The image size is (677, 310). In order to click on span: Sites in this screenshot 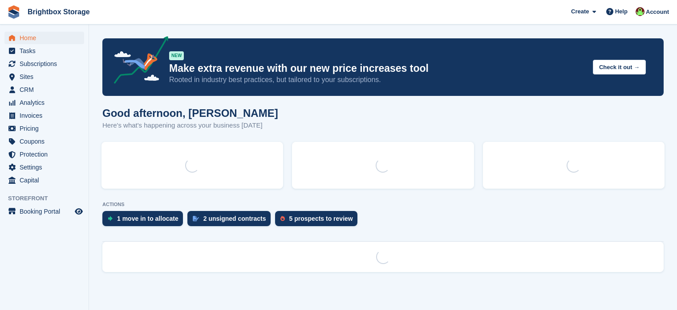, I will do `click(46, 77)`.